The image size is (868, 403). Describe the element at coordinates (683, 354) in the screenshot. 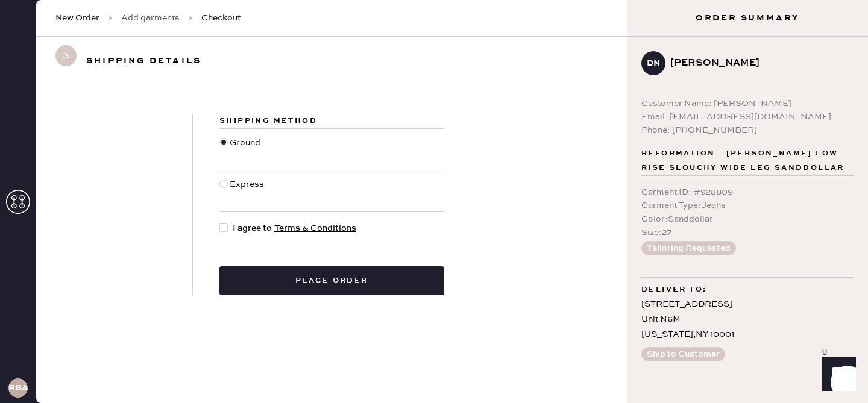

I see `button: Ship to Customer` at that location.